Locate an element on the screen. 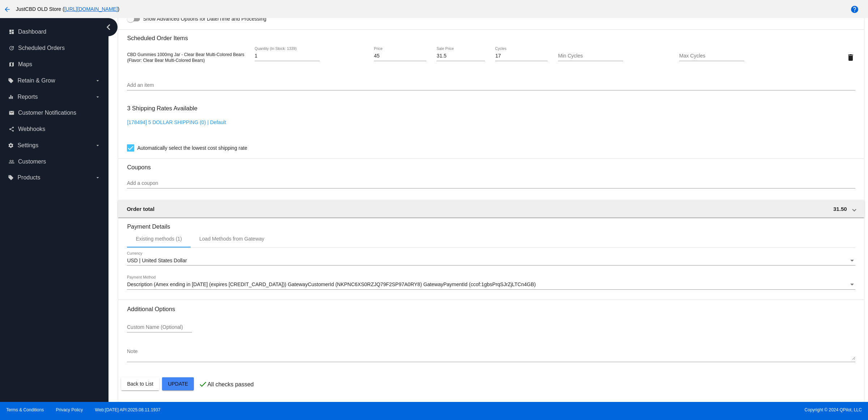 This screenshot has width=868, height=420. div: Existing methods (1) is located at coordinates (159, 239).